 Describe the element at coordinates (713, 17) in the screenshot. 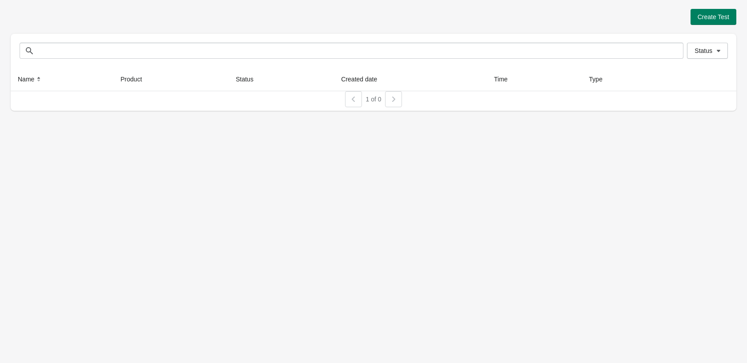

I see `button: Create Test` at that location.